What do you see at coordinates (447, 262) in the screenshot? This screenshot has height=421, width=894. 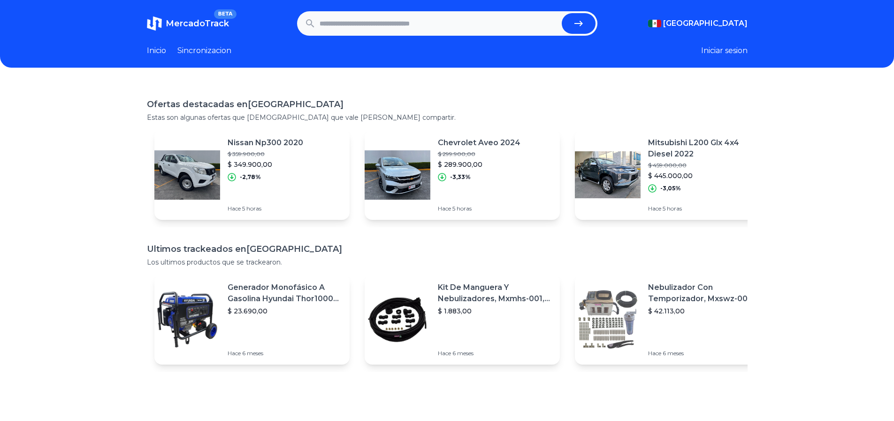 I see `p: Los ultimos productos que se trackearon.` at bounding box center [447, 262].